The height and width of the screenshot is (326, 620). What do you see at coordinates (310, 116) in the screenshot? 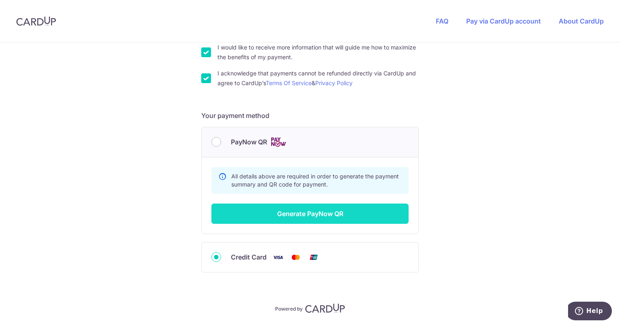
I see `h5: Your payment method` at bounding box center [310, 116].